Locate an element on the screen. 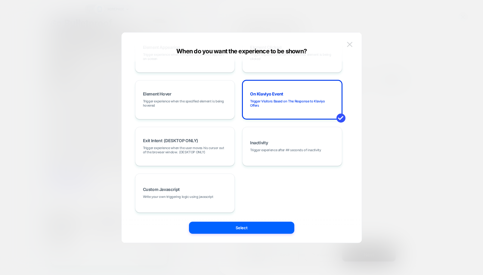  span: Inactivity is located at coordinates (259, 143).